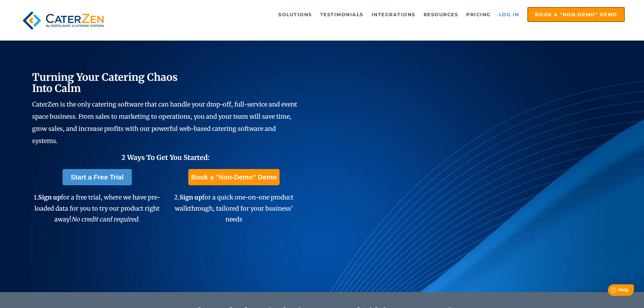 This screenshot has height=308, width=644. Describe the element at coordinates (165, 123) in the screenshot. I see `span: CaterZen is the only catering software that can handle your drop-off, full-service and event spac...` at that location.